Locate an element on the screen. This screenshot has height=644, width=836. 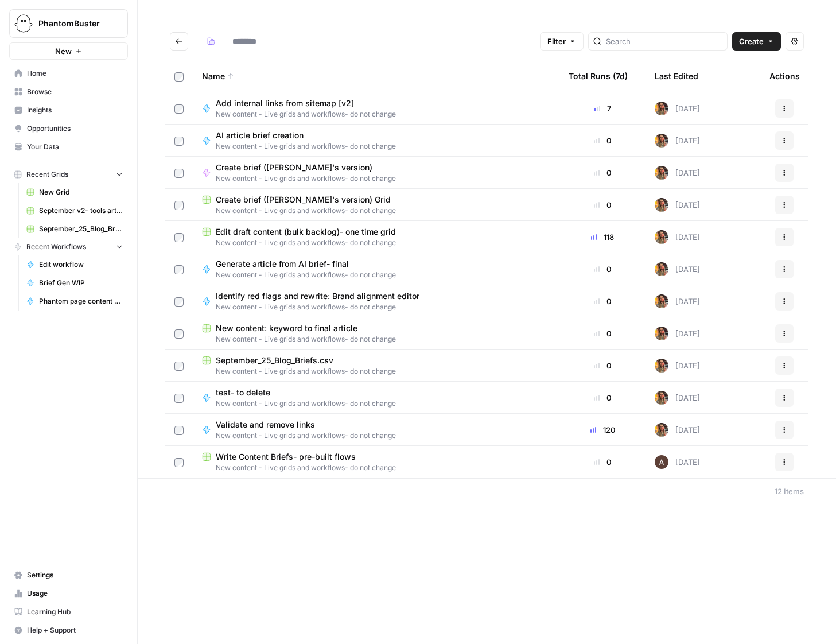
span: Edit workflow is located at coordinates (80, 264).